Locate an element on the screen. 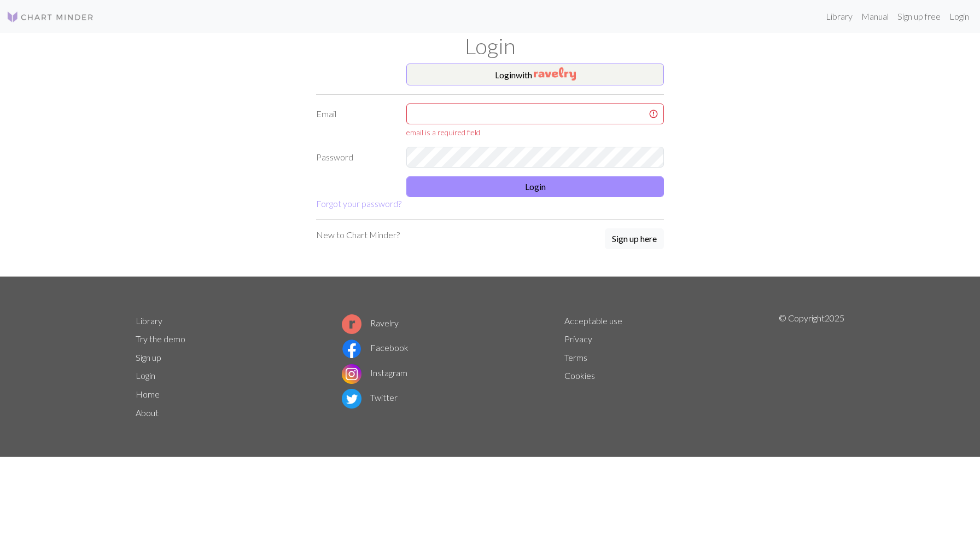 The image size is (980, 552). a: Ravelry is located at coordinates (370, 322).